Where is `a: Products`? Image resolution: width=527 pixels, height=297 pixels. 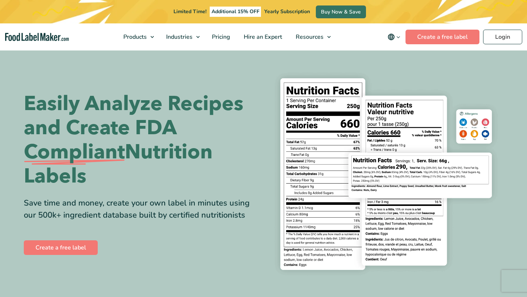 a: Products is located at coordinates (137, 37).